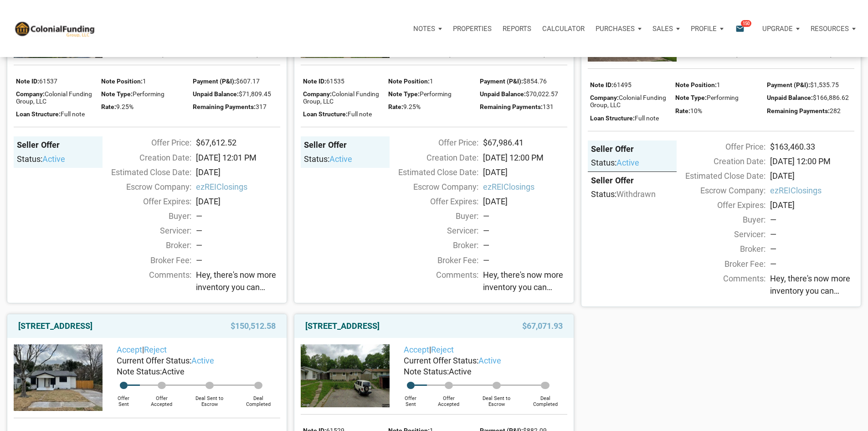  I want to click on button: Purchases, so click(618, 28).